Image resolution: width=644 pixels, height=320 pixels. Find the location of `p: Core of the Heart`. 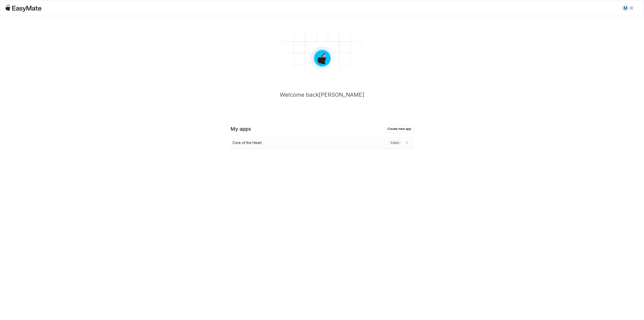

p: Core of the Heart is located at coordinates (247, 142).